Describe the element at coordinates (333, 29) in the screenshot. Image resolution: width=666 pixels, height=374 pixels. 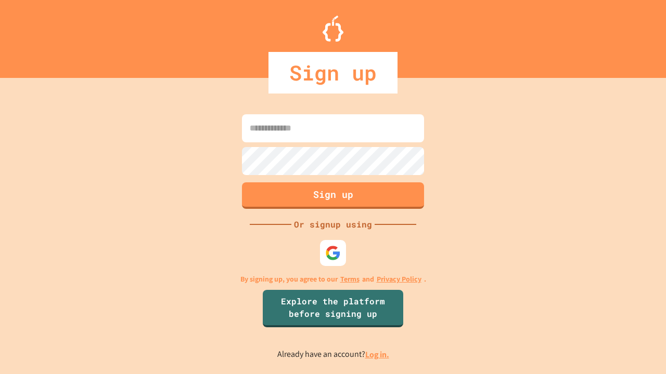
I see `img: Logo.svg` at that location.